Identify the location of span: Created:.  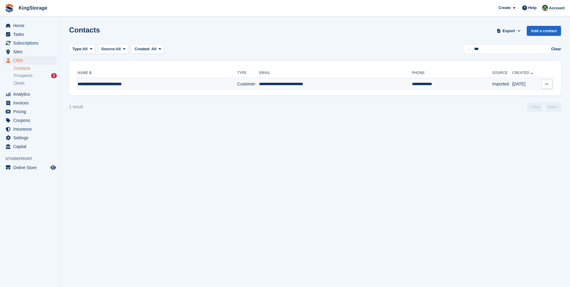
(142, 49).